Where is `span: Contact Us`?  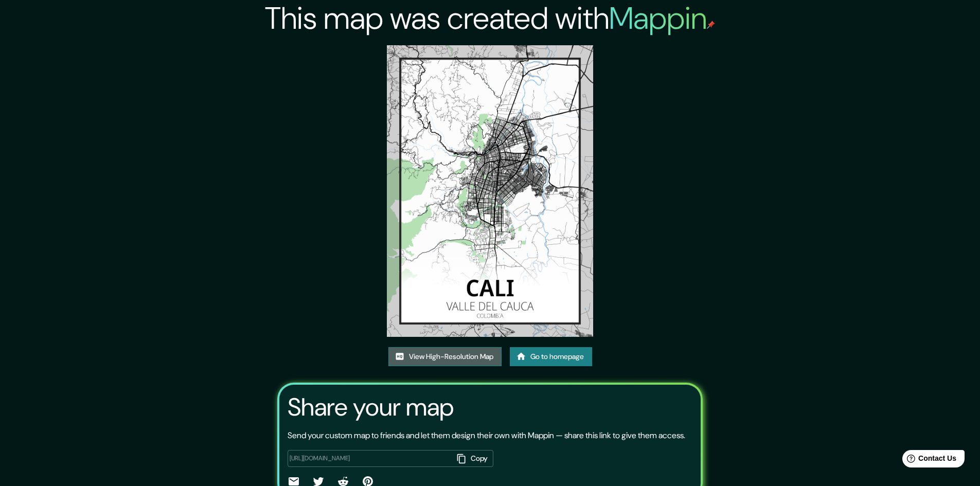 span: Contact Us is located at coordinates (49, 13).